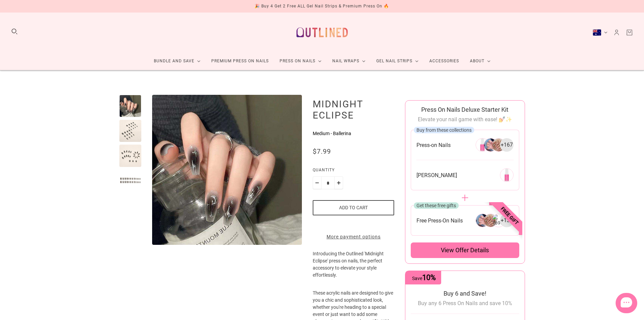 This screenshot has width=644, height=320. What do you see at coordinates (349, 61) in the screenshot?
I see `a: Nail Wraps` at bounding box center [349, 61].